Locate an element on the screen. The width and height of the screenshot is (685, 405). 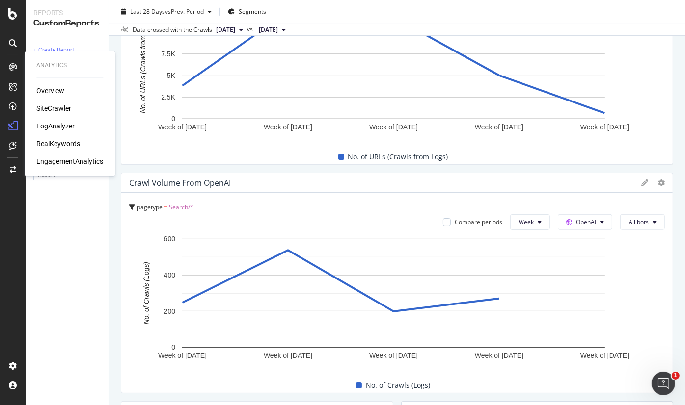
div: Crawl Volume from OpenAIpagetype = Search/*Compare periodsWeekOpenAIAll botsA chart.No. of Crawls... is located at coordinates (397, 283).